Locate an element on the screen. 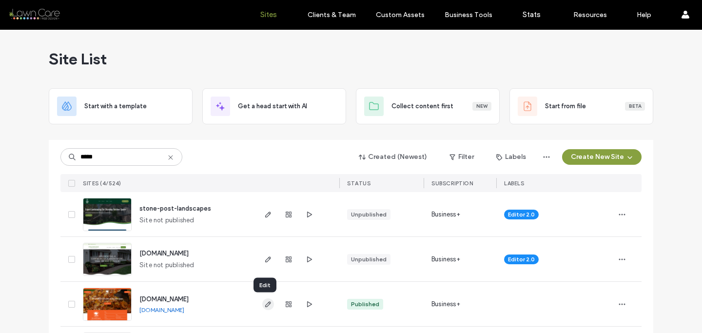  span: Help is located at coordinates (32, 11).